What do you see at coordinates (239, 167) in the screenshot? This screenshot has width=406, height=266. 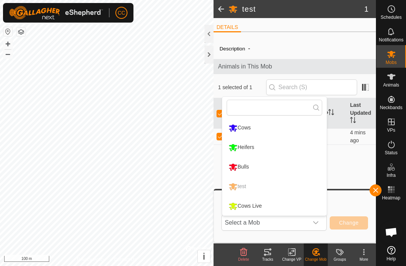 I see `div: Bulls` at bounding box center [239, 167].